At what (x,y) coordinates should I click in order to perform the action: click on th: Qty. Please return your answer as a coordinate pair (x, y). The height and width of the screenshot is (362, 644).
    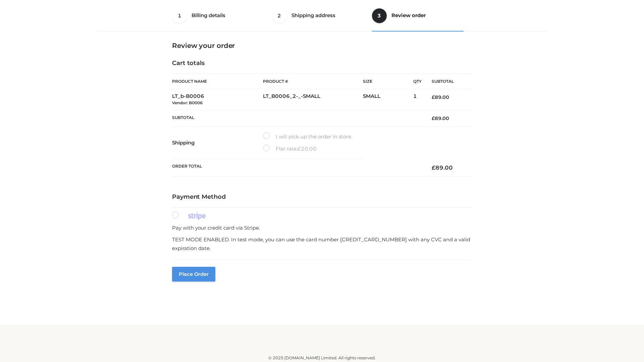
    Looking at the image, I should click on (417, 81).